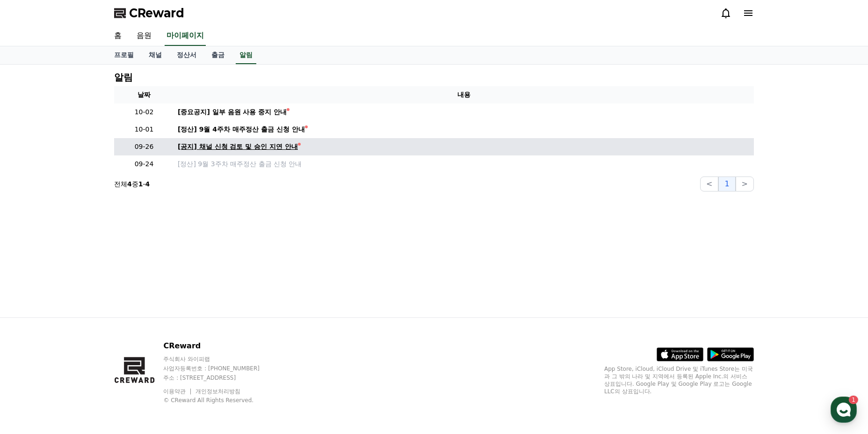 This screenshot has height=434, width=868. What do you see at coordinates (187, 55) in the screenshot?
I see `a: 정산서` at bounding box center [187, 55].